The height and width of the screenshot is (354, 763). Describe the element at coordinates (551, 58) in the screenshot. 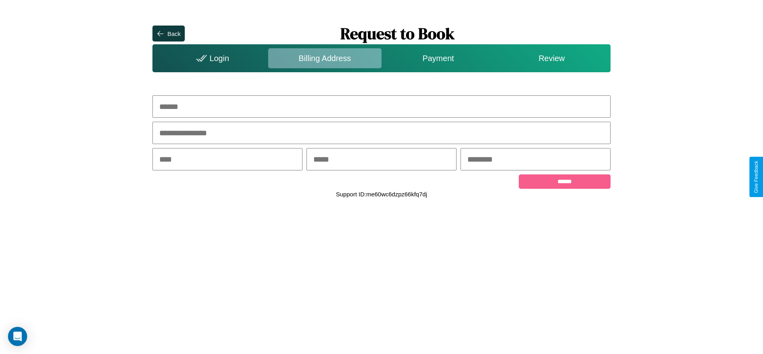

I see `div: Review` at that location.